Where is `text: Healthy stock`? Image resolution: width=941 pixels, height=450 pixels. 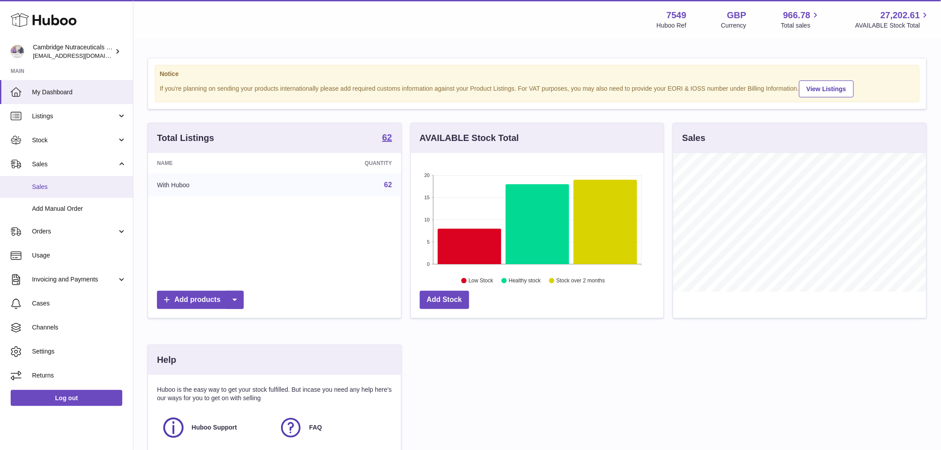 text: Healthy stock is located at coordinates (525, 281).